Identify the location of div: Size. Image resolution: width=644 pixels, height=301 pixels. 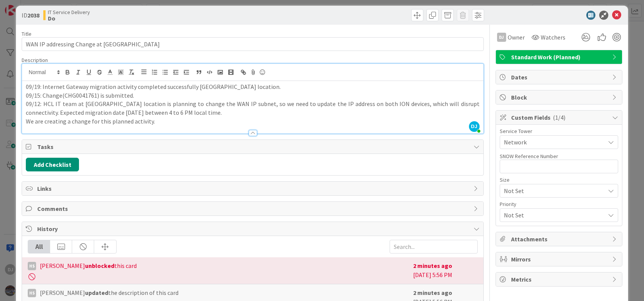
(559, 180).